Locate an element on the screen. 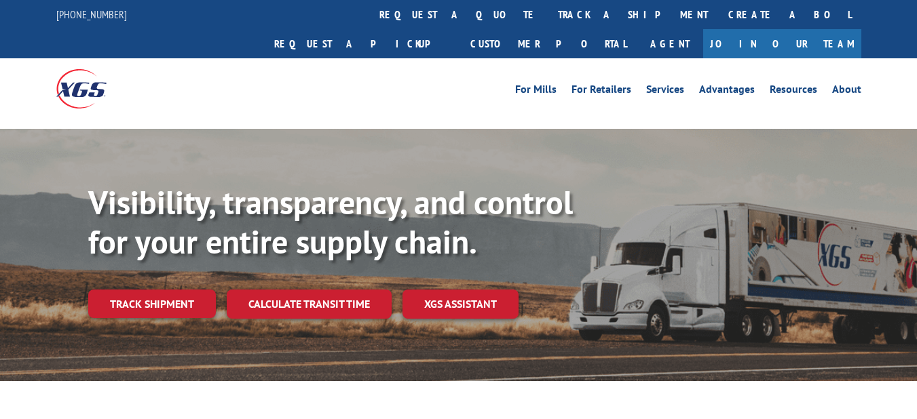 The height and width of the screenshot is (419, 917). a: For Retailers is located at coordinates (601, 92).